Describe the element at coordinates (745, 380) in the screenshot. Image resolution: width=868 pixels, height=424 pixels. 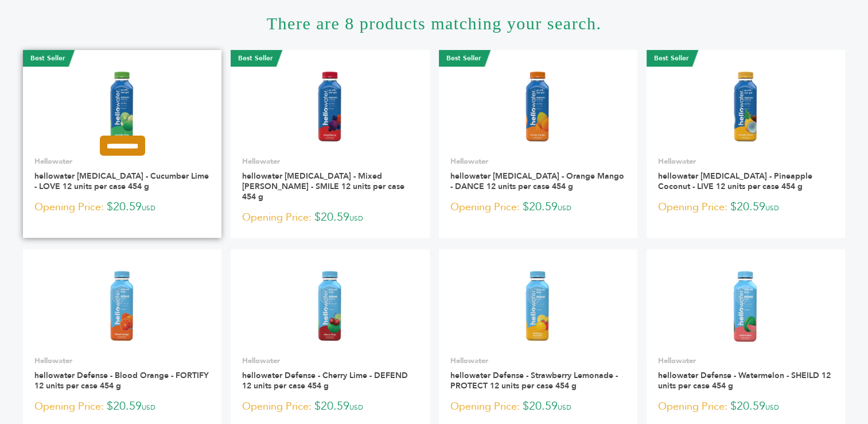
I see `a: hellowater Defense - Watermelon - SHEILD 12 units per case 454 g` at that location.